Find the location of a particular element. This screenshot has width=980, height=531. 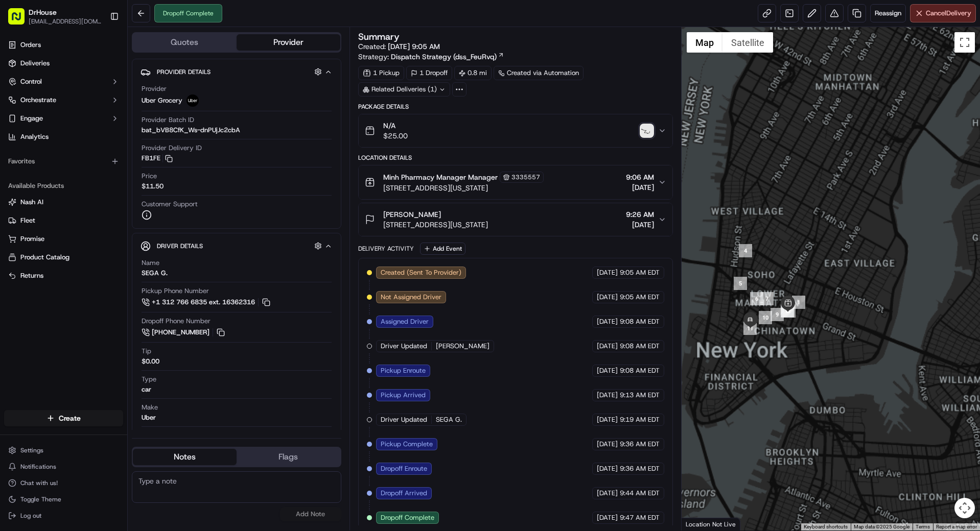

span: Chat with us! is located at coordinates (39, 483).